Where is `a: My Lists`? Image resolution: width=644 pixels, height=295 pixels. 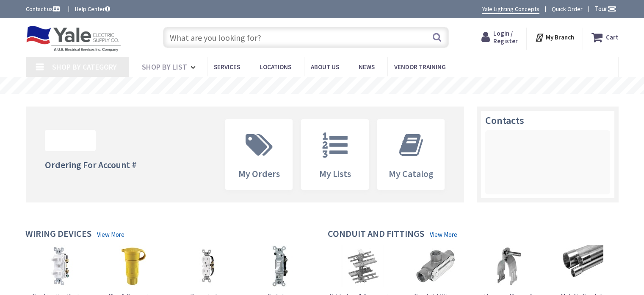
a: My Lists is located at coordinates (334, 154).